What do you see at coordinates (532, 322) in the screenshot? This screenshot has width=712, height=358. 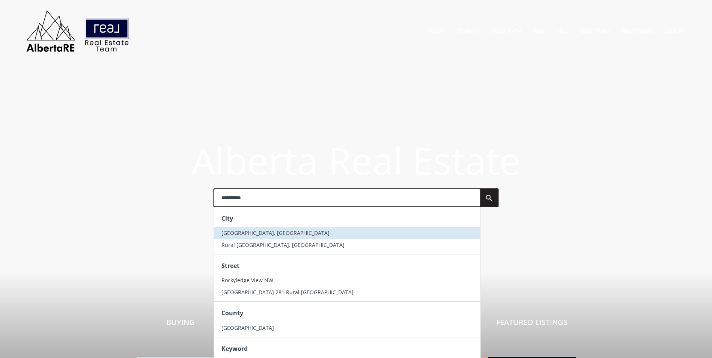 I see `span: Featured Listings` at bounding box center [532, 322].